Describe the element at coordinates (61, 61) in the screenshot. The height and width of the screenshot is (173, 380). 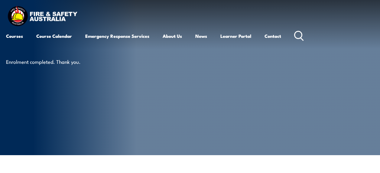
I see `p: Enrolment completed. Thank you.` at that location.